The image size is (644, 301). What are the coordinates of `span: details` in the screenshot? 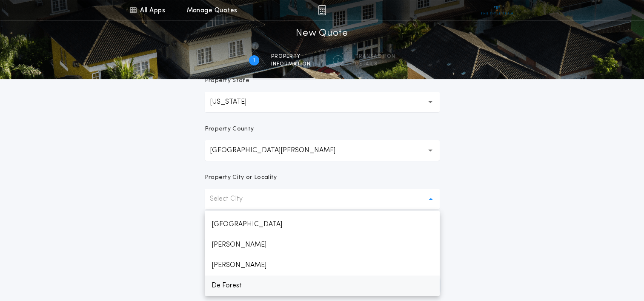 It's located at (375, 64).